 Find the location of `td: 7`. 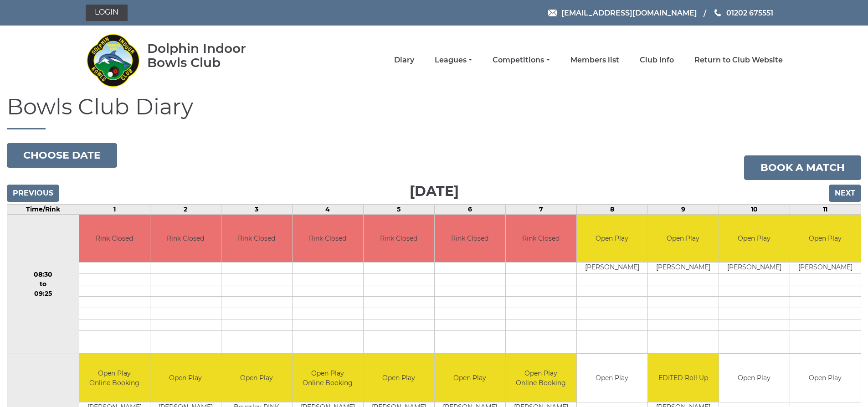

td: 7 is located at coordinates (541, 209).